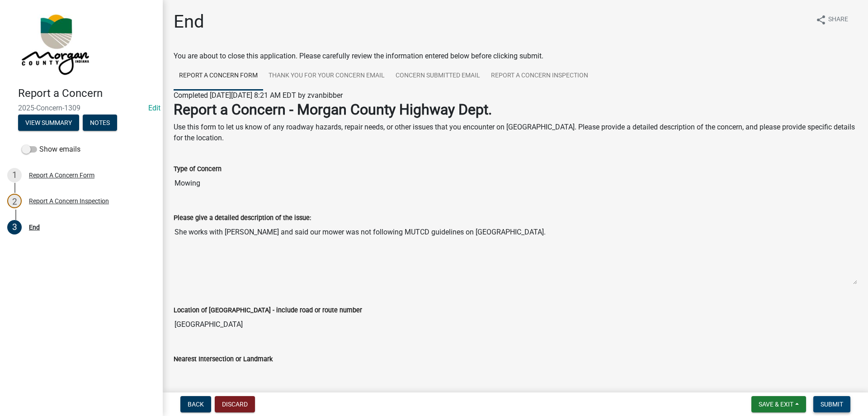 This screenshot has width=868, height=416. Describe the element at coordinates (778, 404) in the screenshot. I see `button: Save & Exit` at that location.